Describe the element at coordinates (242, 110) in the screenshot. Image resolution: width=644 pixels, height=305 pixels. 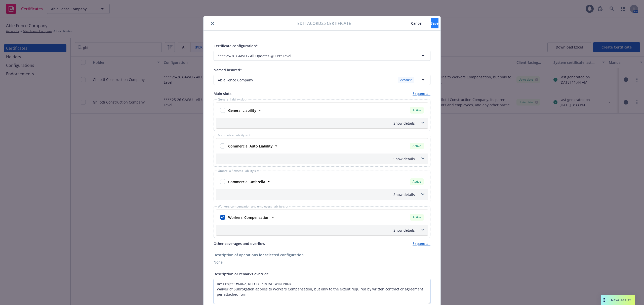
I see `strong: General Liability` at that location.